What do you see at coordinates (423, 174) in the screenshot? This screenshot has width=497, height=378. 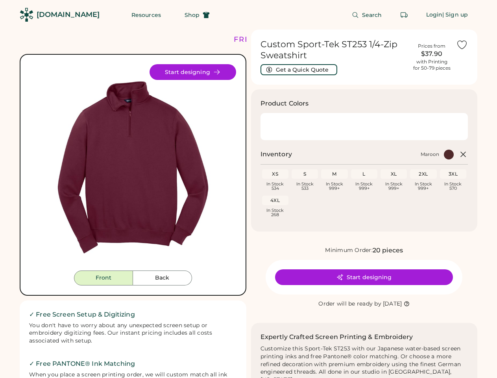 I see `div: 2XL` at bounding box center [423, 174].